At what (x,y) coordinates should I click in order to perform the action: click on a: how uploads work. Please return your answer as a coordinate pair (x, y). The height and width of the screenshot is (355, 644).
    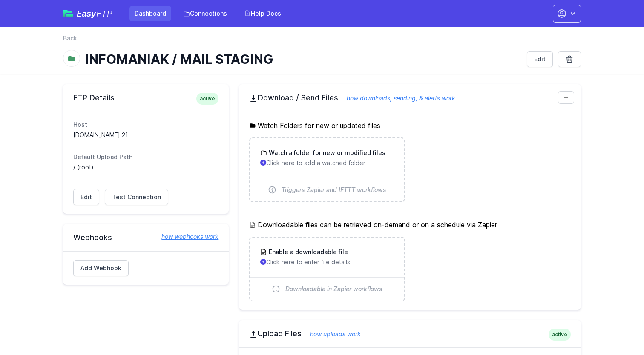
    Looking at the image, I should click on (331, 334).